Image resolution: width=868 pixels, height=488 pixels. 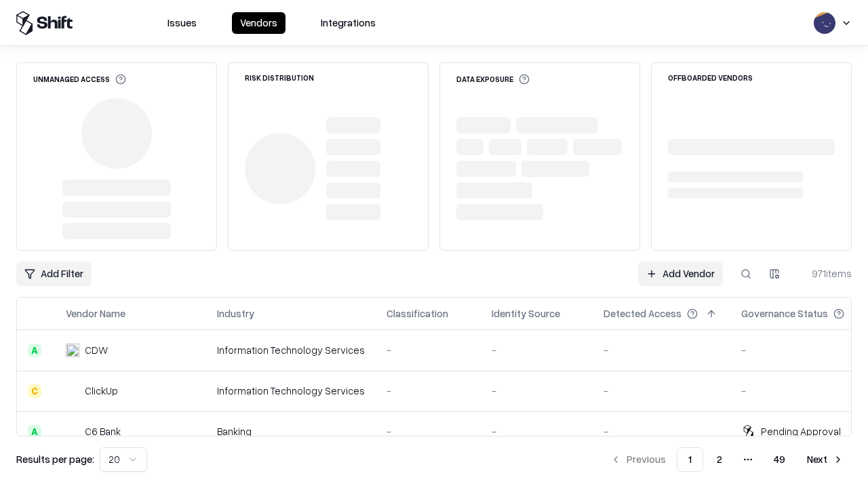 I want to click on button: 1, so click(x=689, y=460).